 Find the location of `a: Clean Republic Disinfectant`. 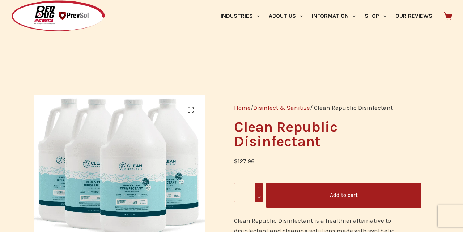

a: Clean Republic Disinfectant is located at coordinates (119, 166).